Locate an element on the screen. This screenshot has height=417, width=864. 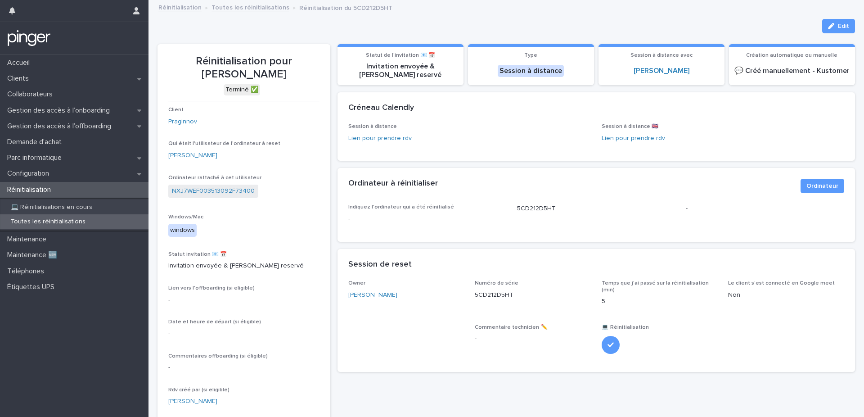
p: Collaborateurs is located at coordinates (32, 94).